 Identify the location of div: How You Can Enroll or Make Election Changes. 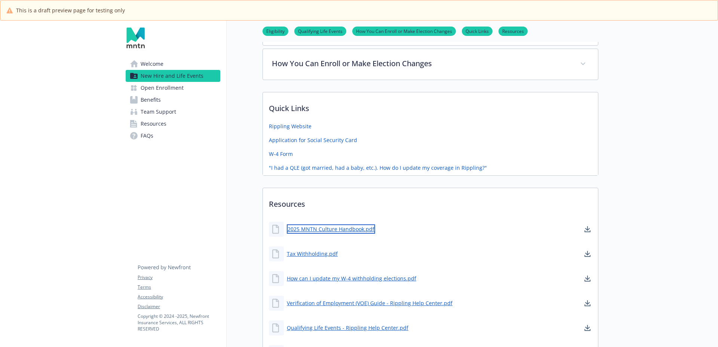
(431, 64).